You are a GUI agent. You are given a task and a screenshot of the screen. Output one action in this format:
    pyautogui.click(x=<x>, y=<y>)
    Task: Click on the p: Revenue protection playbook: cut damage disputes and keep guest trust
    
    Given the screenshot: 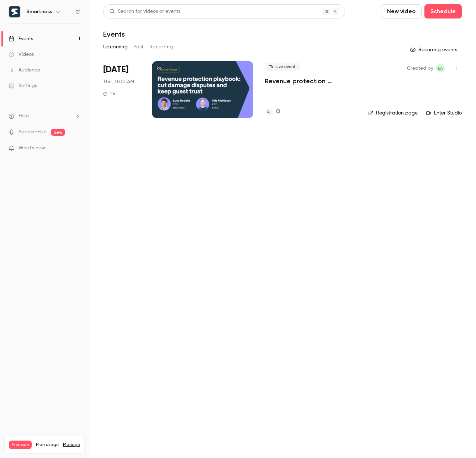 What is the action you would take?
    pyautogui.click(x=310, y=81)
    